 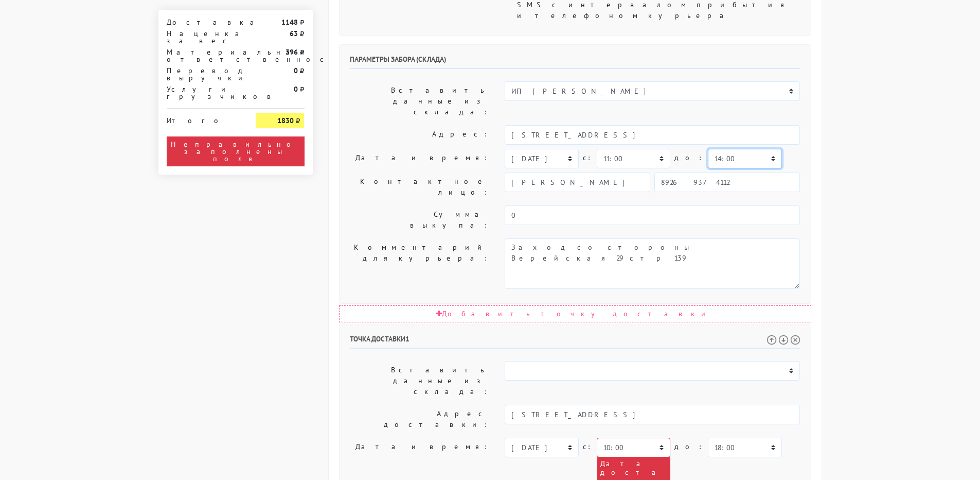 I want to click on input: Имя, so click(x=577, y=182).